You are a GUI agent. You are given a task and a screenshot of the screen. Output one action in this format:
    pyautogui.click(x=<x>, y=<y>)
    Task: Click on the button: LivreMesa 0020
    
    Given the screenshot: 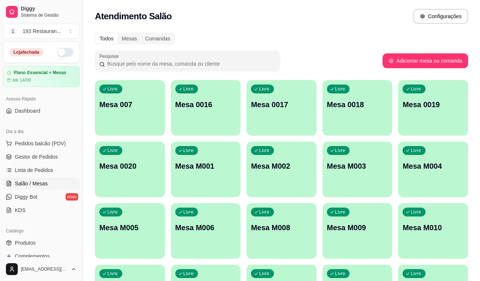 What is the action you would take?
    pyautogui.click(x=130, y=170)
    